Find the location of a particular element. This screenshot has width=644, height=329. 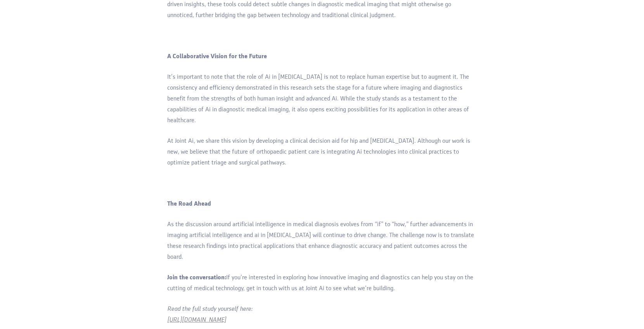

strong: Join the conversation: is located at coordinates (197, 278).